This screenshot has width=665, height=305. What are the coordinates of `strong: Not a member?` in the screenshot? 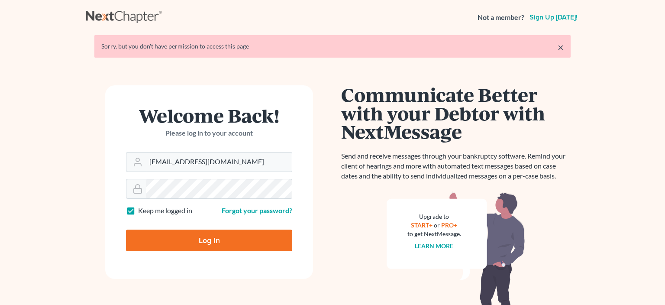 It's located at (501, 17).